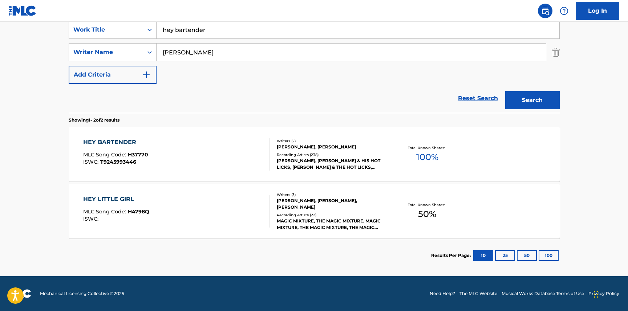  I want to click on button: 100, so click(548, 256).